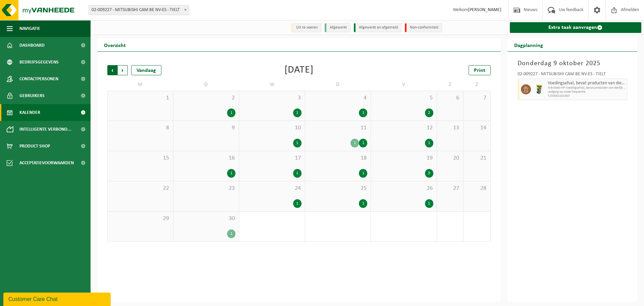 This screenshot has width=644, height=306. I want to click on div: 2, so click(429, 113).